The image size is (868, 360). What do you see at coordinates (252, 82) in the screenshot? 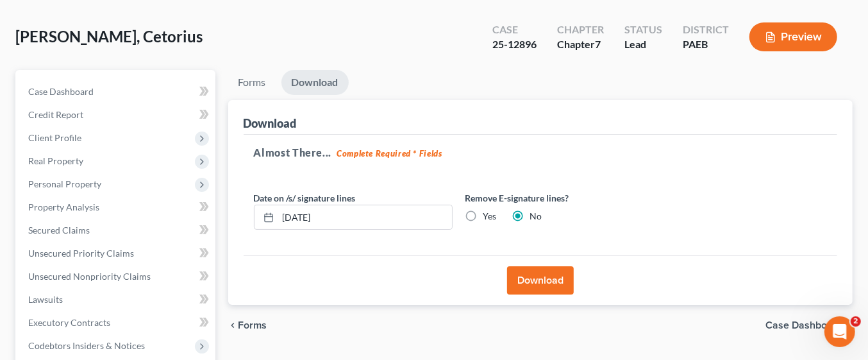
I see `a: Forms` at bounding box center [252, 82].